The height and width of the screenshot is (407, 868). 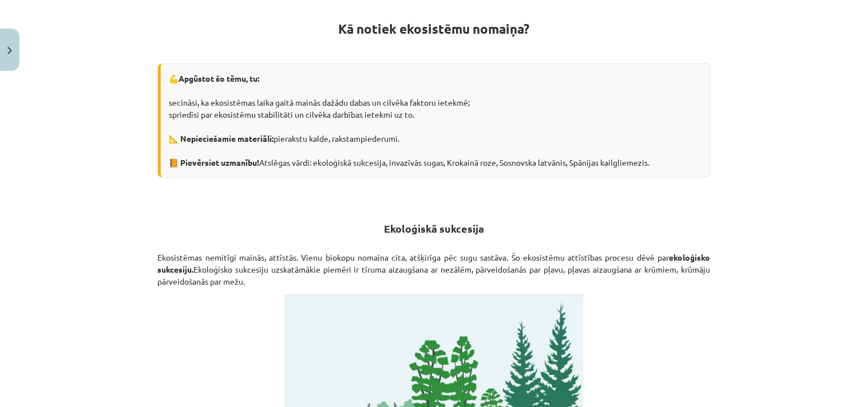 What do you see at coordinates (434, 270) in the screenshot?
I see `p: Ekosistēmas nemitīgi mainās, attīstās. Vienu biokopu nomaina cita, atšķirīga pēc sugu sastāva. Šo...` at bounding box center [434, 270].